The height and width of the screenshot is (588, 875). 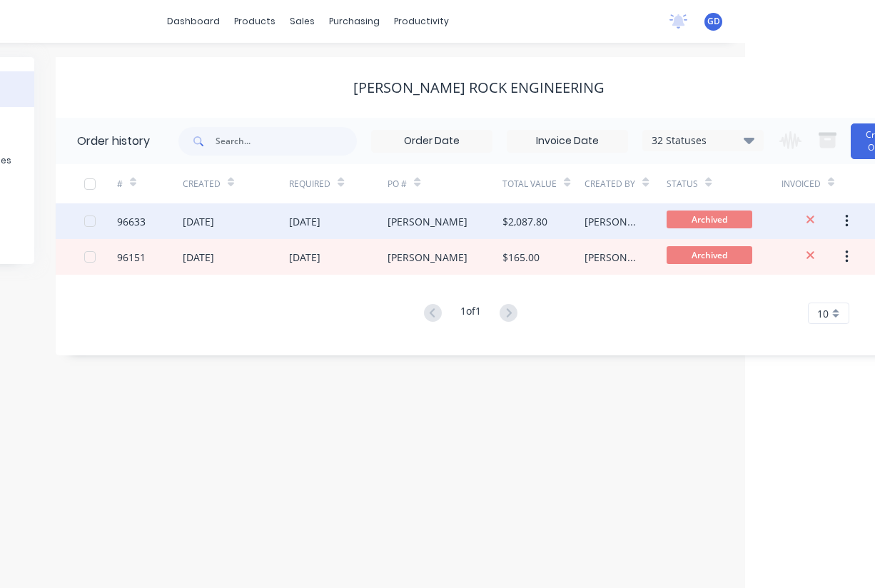 What do you see at coordinates (714, 21) in the screenshot?
I see `span: GD` at bounding box center [714, 21].